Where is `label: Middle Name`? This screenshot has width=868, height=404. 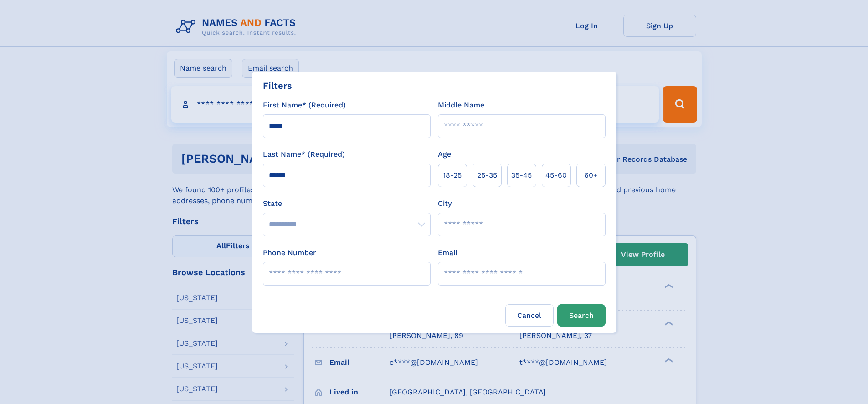
label: Middle Name is located at coordinates (461, 105).